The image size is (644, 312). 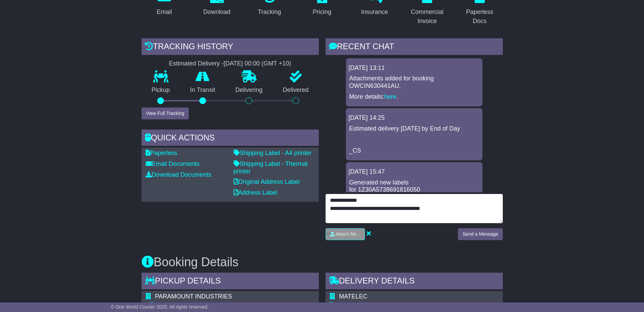 What do you see at coordinates (322, 12) in the screenshot?
I see `div: Pricing` at bounding box center [322, 12].